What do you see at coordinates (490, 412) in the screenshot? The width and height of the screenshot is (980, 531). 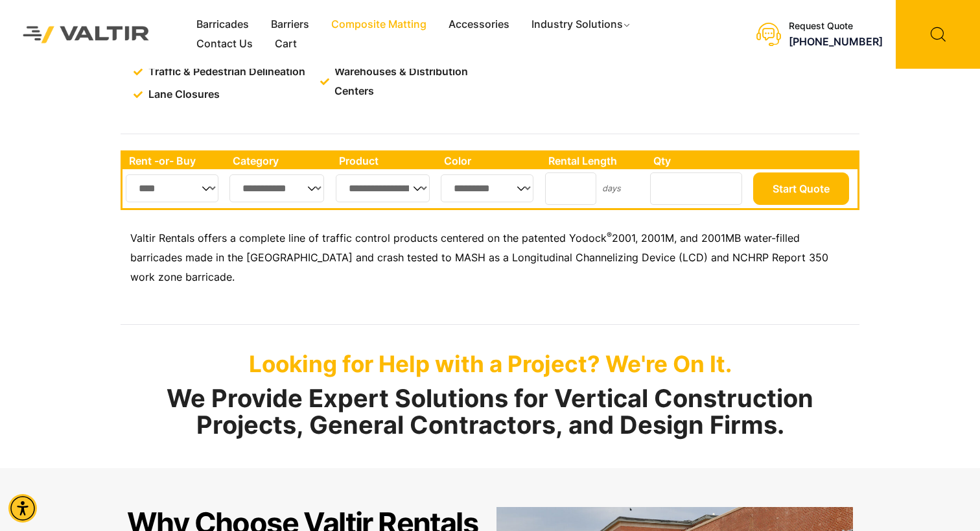 I see `h2: We Provide Expert Solutions for Vertical Construction Projects, General Contractors, and Design F...` at bounding box center [490, 412].